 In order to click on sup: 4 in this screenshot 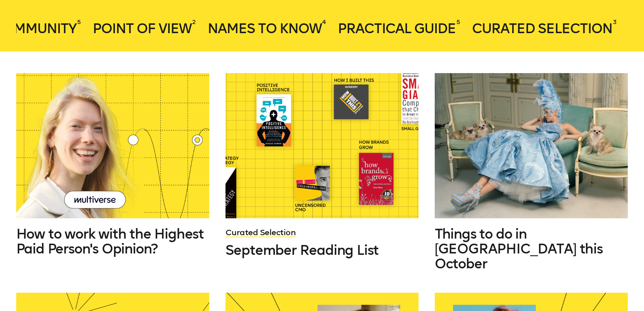, I will do `click(325, 22)`.